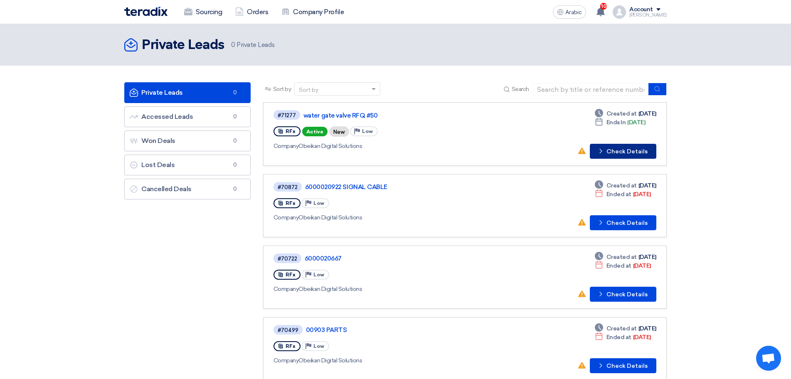 The height and width of the screenshot is (379, 791). Describe the element at coordinates (346, 187) in the screenshot. I see `font: 6000020922 SIGNAL CABLE` at that location.